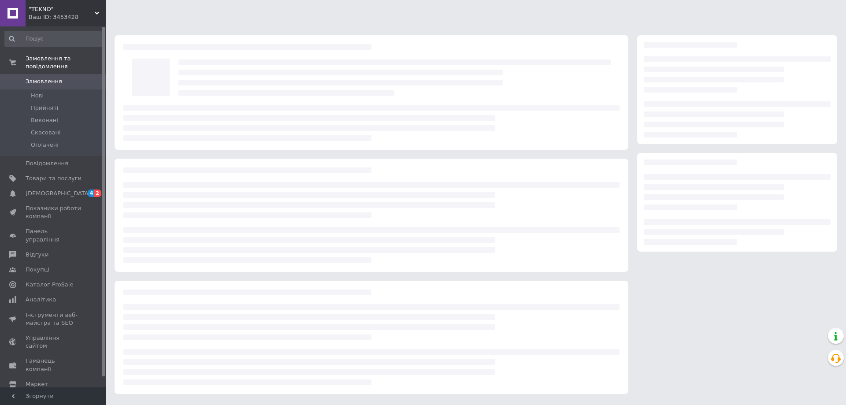 The height and width of the screenshot is (405, 846). Describe the element at coordinates (45, 120) in the screenshot. I see `span: Виконані` at that location.